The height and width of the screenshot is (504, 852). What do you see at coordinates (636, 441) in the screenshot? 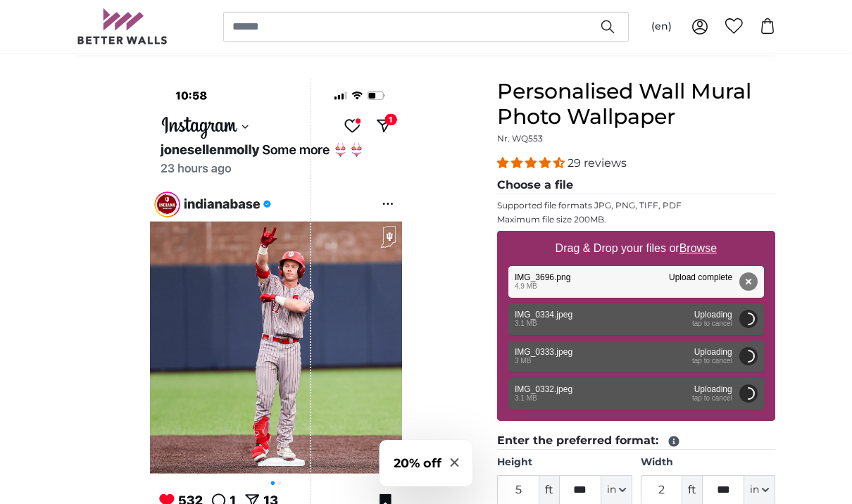
I see `legend: Enter the preferred format:` at bounding box center [636, 441].